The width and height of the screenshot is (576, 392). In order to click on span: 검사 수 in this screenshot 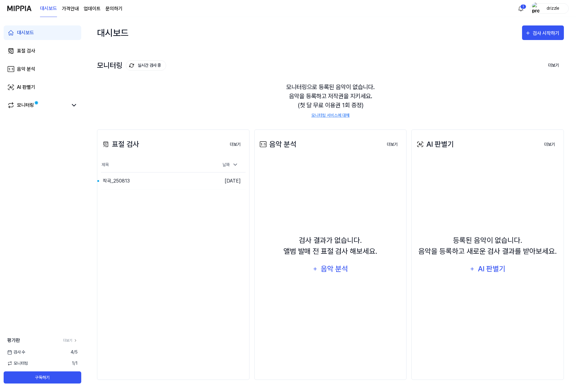, I will do `click(16, 352)`.